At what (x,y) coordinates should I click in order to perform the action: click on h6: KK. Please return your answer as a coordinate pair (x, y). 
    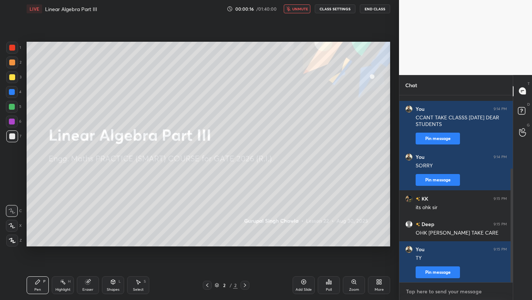
    Looking at the image, I should click on (424, 199).